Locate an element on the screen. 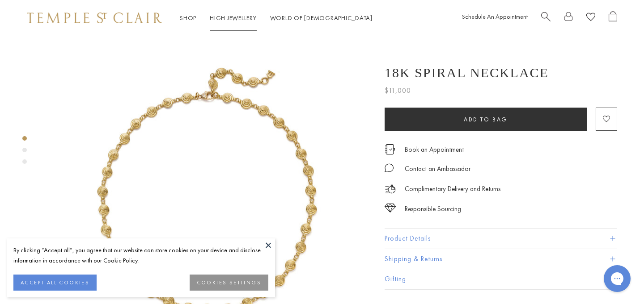  img: icon_sourcing.svg is located at coordinates (390, 208).